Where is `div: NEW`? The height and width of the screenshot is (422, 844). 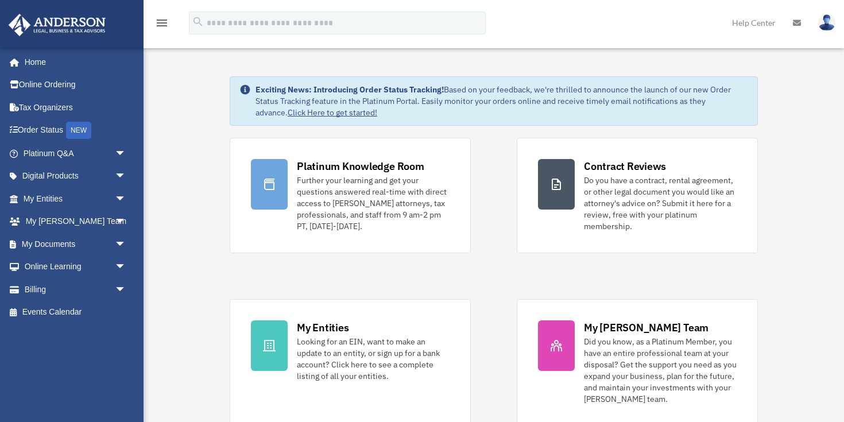 div: NEW is located at coordinates (79, 130).